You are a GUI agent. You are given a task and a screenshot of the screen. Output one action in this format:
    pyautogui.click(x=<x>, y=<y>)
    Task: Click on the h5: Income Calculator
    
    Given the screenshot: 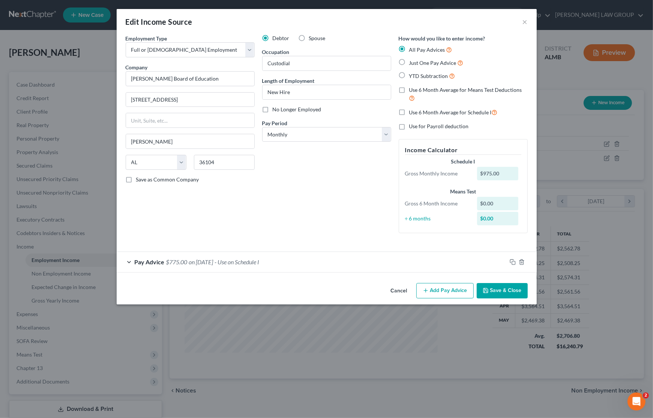 What is the action you would take?
    pyautogui.click(x=463, y=150)
    